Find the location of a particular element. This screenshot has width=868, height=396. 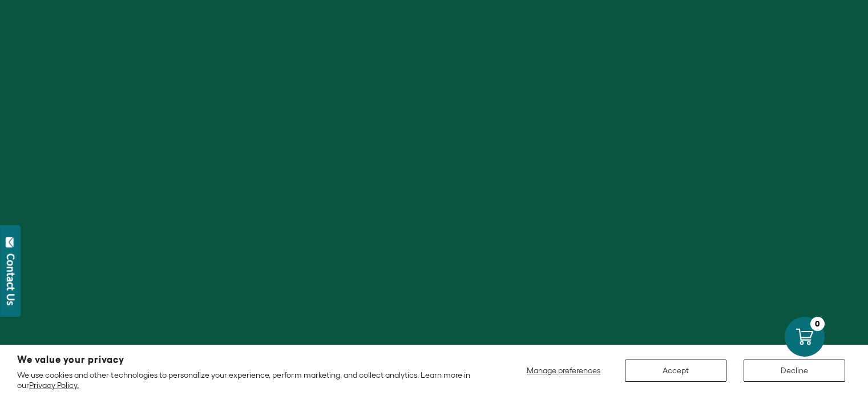

button: Manage preferences is located at coordinates (564, 371).